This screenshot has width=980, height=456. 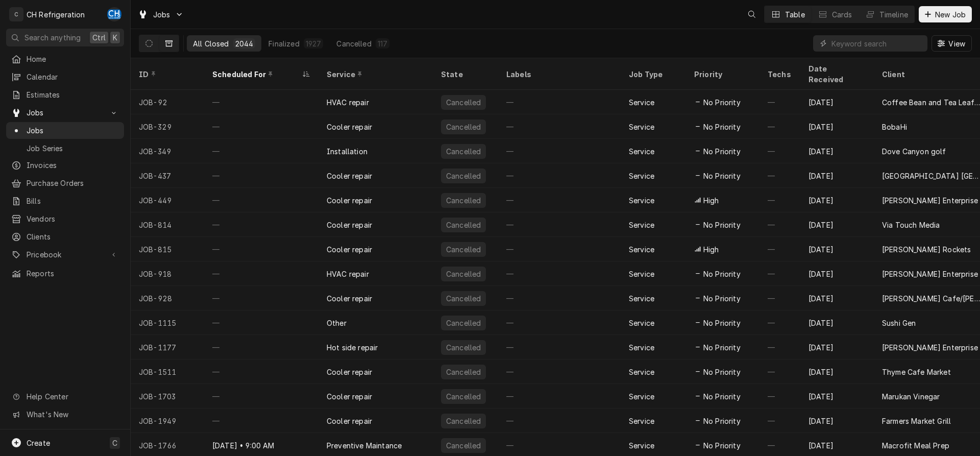 I want to click on div: Installation, so click(x=347, y=151).